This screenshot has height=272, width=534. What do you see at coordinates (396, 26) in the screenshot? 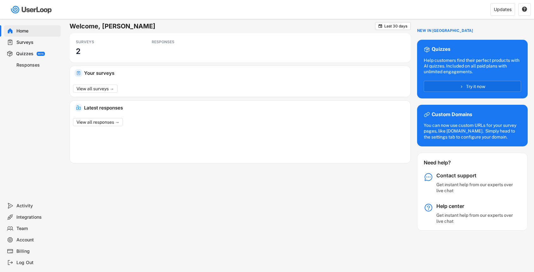
I see `div: Last 30 days` at bounding box center [396, 26].